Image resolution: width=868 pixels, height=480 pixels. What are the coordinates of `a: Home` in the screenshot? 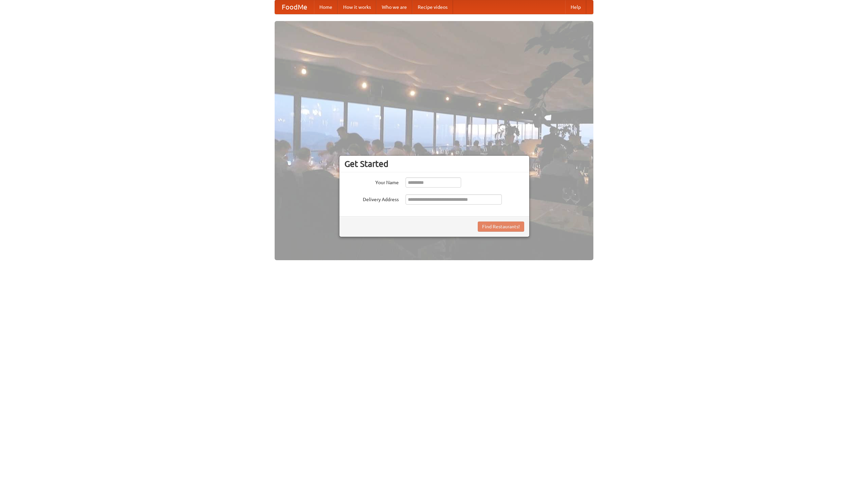 It's located at (326, 7).